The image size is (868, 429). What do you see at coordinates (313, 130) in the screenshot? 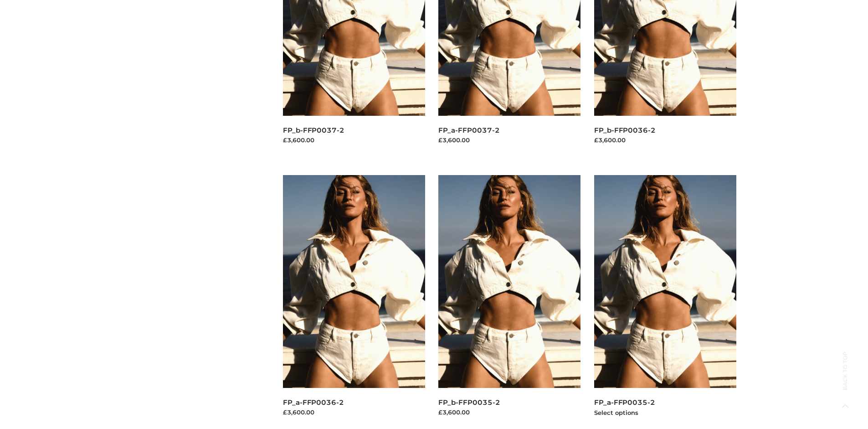
I see `a: FP_b-FFP0037-2` at bounding box center [313, 130].